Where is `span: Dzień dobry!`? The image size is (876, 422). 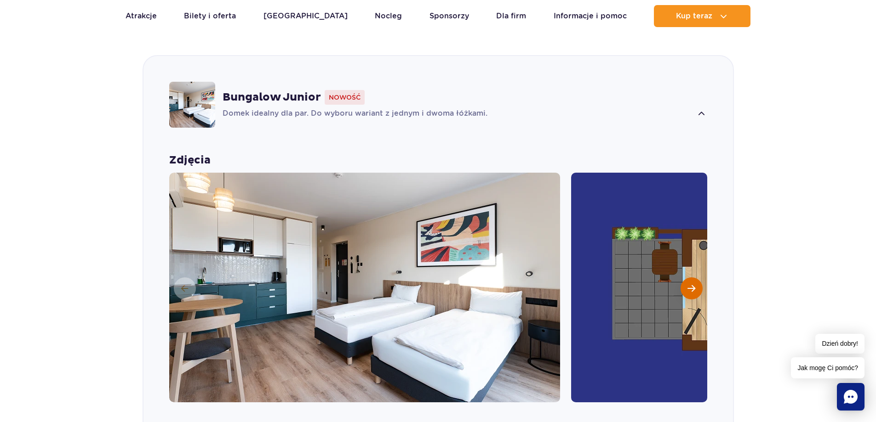
span: Dzień dobry! is located at coordinates (839, 344).